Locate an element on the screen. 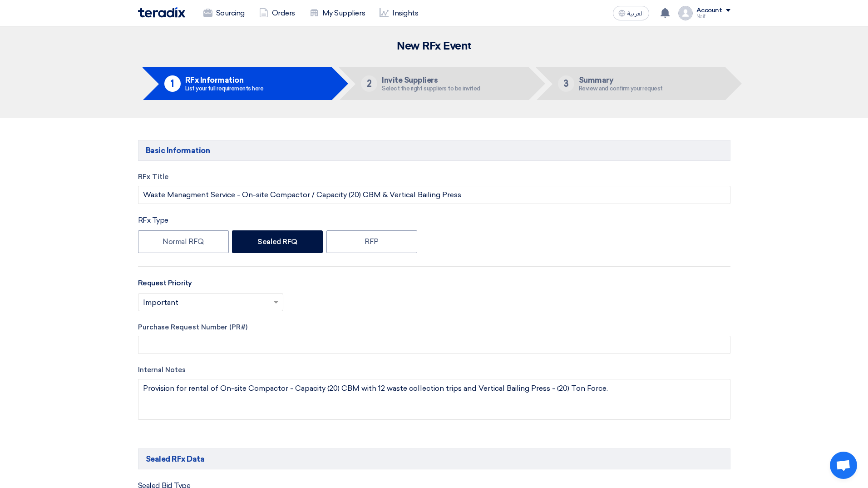 Image resolution: width=868 pixels, height=488 pixels. label: RFP is located at coordinates (372, 242).